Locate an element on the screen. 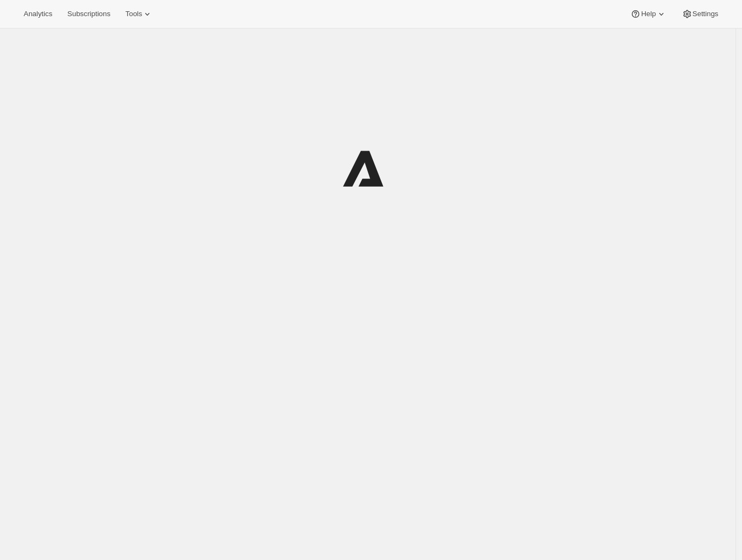 This screenshot has height=560, width=742. button: Settings is located at coordinates (701, 14).